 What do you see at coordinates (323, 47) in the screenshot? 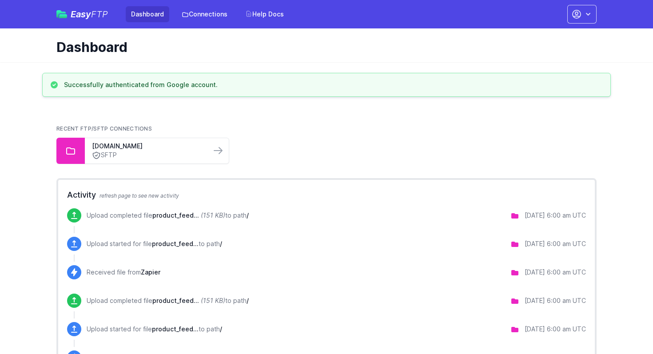
I see `h1: Dashboard` at bounding box center [323, 47].